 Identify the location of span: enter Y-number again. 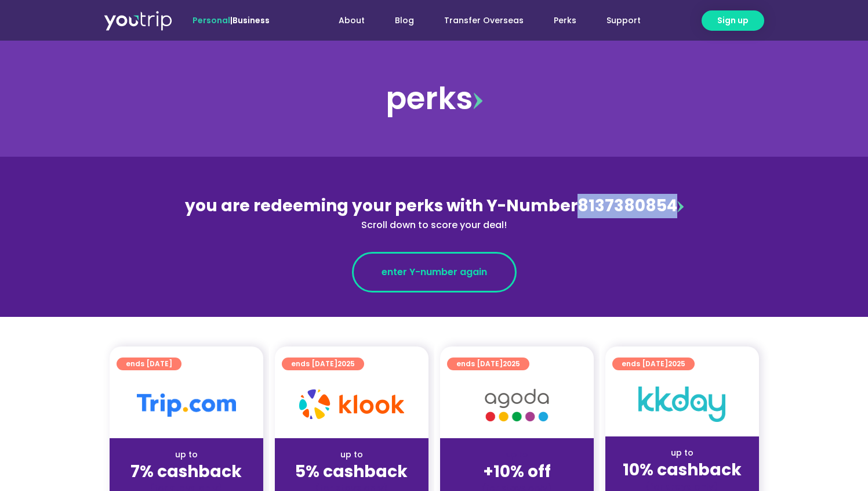
(434, 272).